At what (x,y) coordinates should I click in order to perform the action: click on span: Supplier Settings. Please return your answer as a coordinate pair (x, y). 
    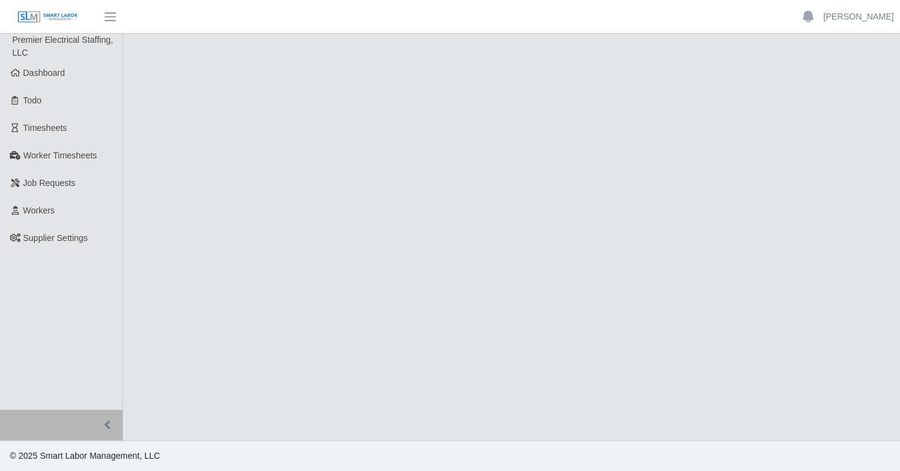
    Looking at the image, I should click on (56, 238).